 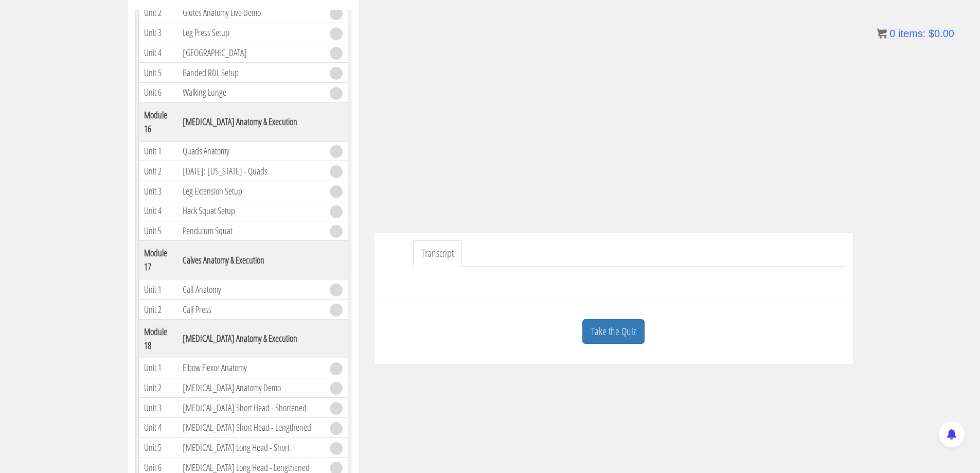 What do you see at coordinates (251, 191) in the screenshot?
I see `td: Leg Extension Setup` at bounding box center [251, 191].